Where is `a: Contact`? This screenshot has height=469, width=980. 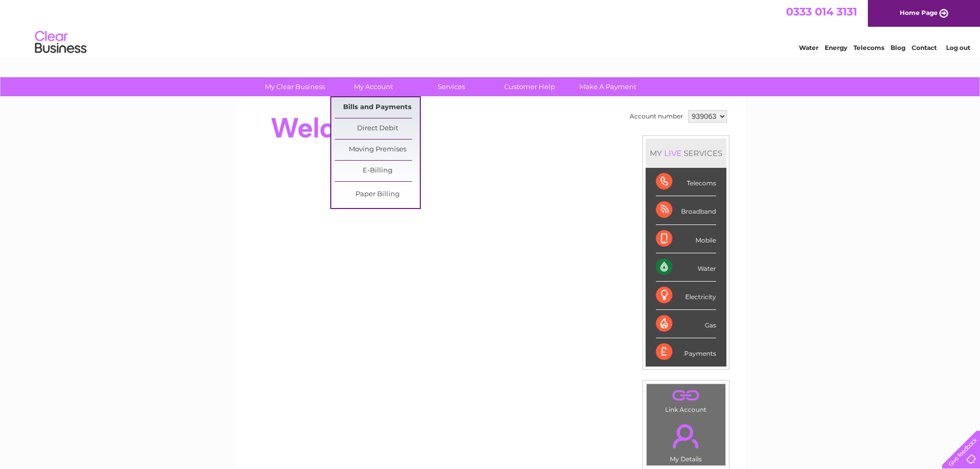
a: Contact is located at coordinates (924, 48).